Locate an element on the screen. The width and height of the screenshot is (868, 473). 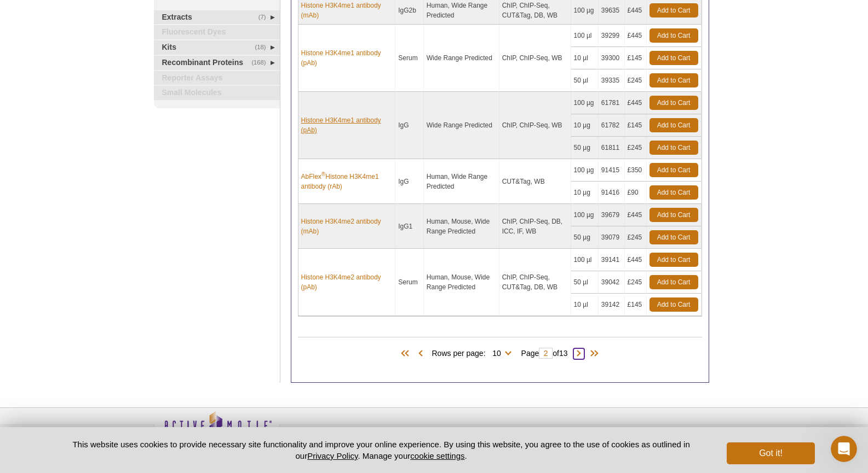
a: Histone H3K4me2 antibody (mAb) is located at coordinates (347, 226).